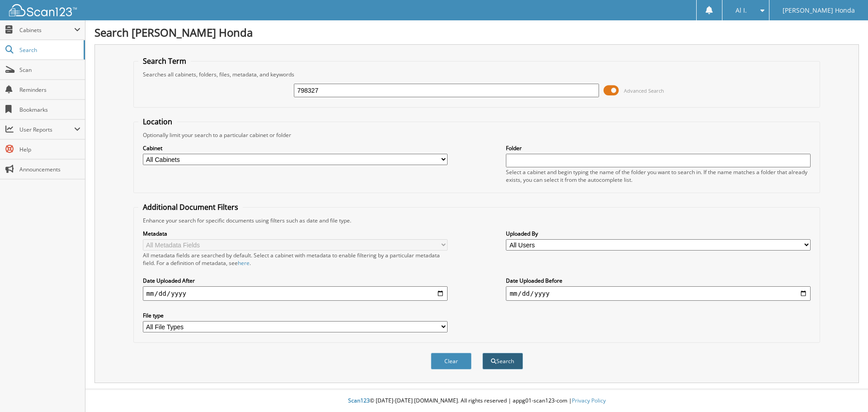  I want to click on label: File type, so click(296, 316).